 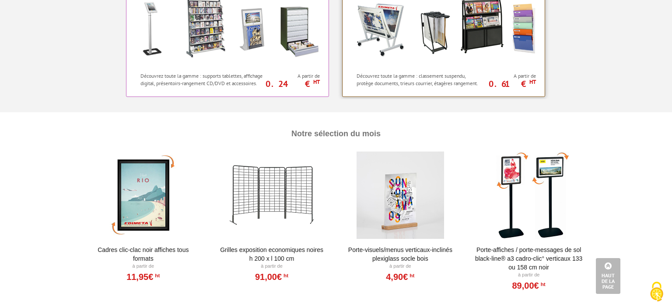 What do you see at coordinates (400, 255) in the screenshot?
I see `a: Porte-Visuels/Menus verticaux-inclinés plexiglass socle bois` at bounding box center [400, 255].